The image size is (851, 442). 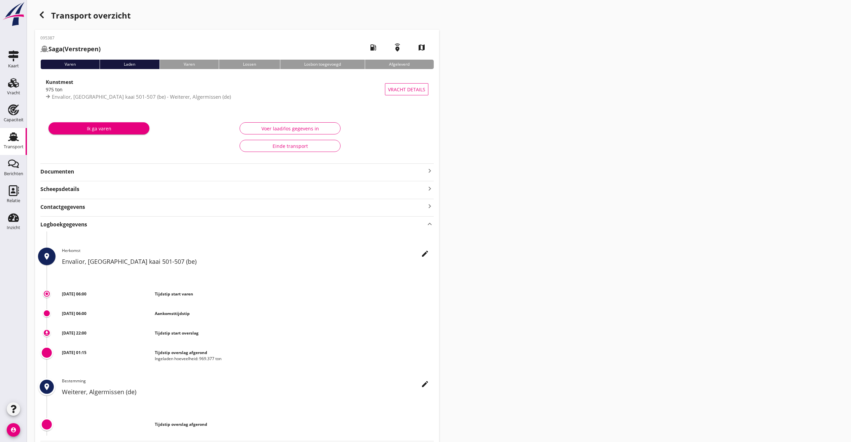 I want to click on i: local_gas_station, so click(x=373, y=47).